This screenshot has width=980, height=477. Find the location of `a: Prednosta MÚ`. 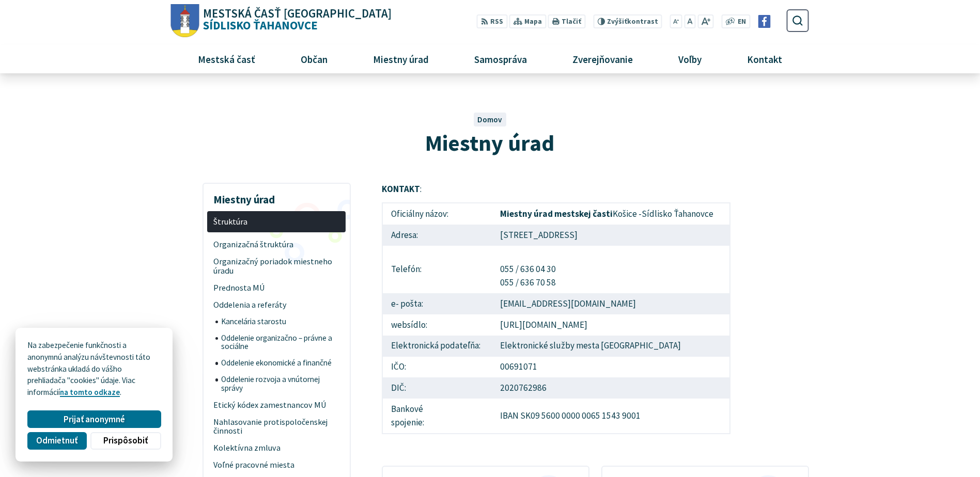

a: Prednosta MÚ is located at coordinates (276, 288).